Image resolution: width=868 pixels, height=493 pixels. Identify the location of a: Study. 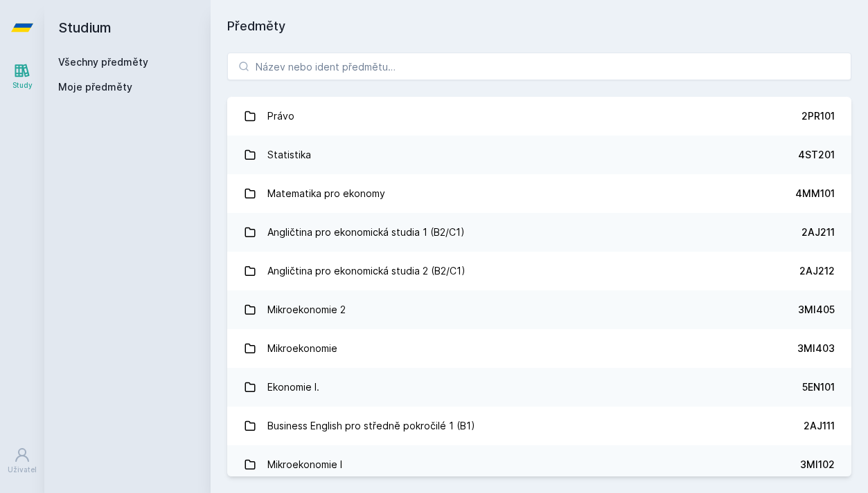
(22, 76).